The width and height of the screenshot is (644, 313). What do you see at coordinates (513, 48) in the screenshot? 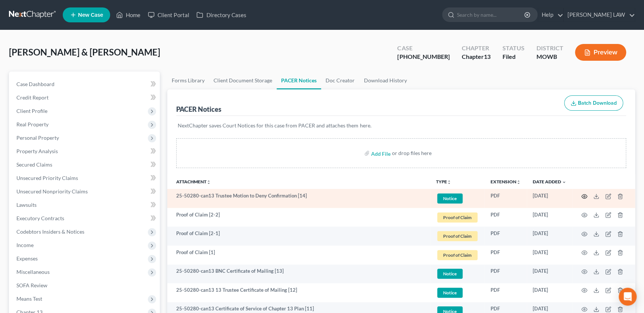
I see `div: Status` at bounding box center [513, 48].